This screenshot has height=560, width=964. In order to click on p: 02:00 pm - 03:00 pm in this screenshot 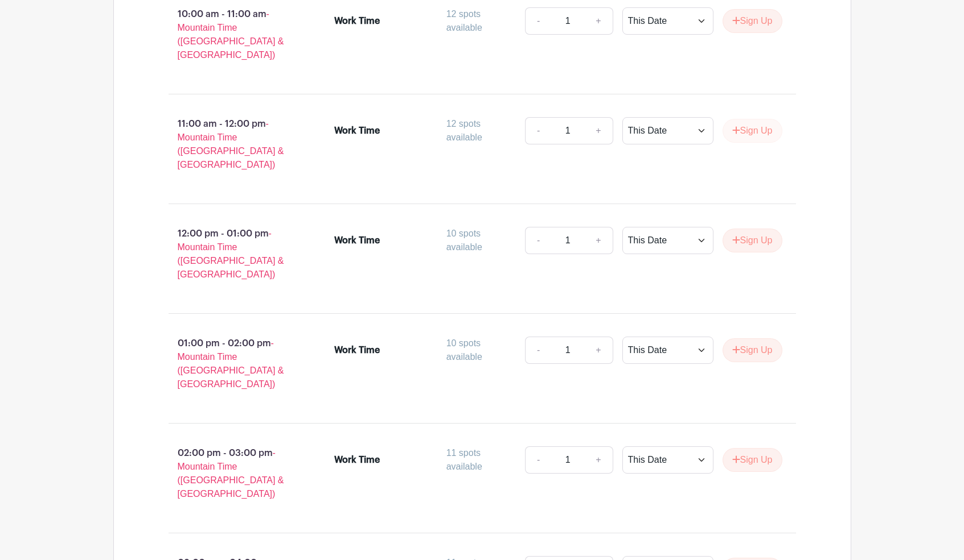, I will do `click(233, 474)`.